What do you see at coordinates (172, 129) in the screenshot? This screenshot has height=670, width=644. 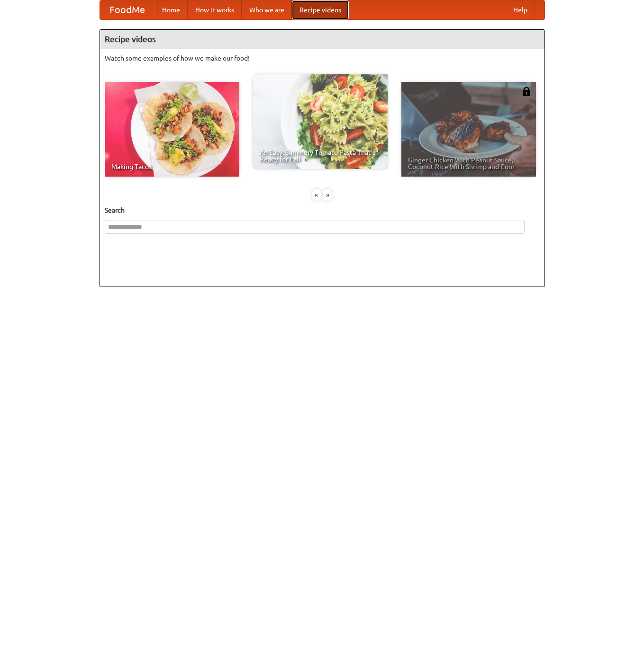 I see `a: Making Tacos` at bounding box center [172, 129].